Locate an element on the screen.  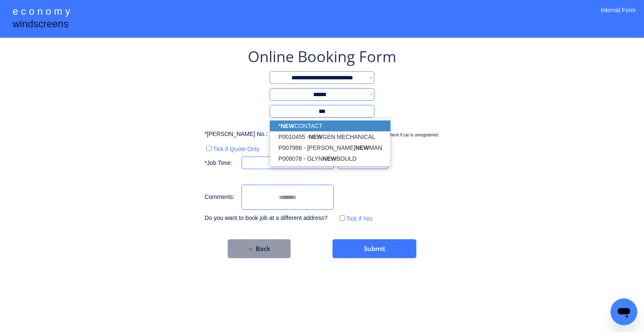
label: Tick if Yes is located at coordinates (359, 219).